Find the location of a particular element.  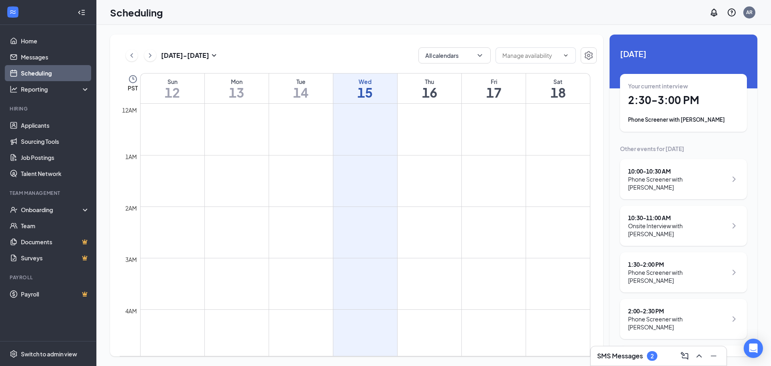

div: Reporting is located at coordinates (55, 89).